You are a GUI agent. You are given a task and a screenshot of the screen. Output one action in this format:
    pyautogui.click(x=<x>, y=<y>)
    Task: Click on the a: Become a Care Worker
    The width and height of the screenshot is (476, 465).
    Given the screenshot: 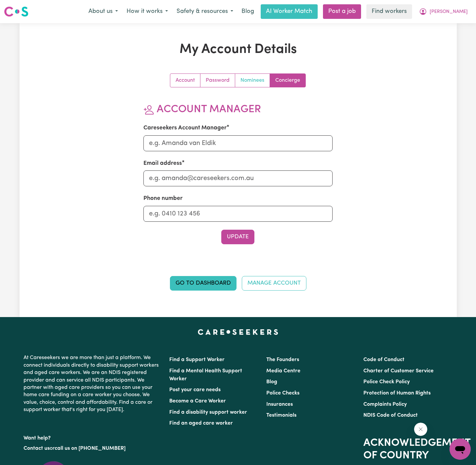 What is the action you would take?
    pyautogui.click(x=197, y=402)
    